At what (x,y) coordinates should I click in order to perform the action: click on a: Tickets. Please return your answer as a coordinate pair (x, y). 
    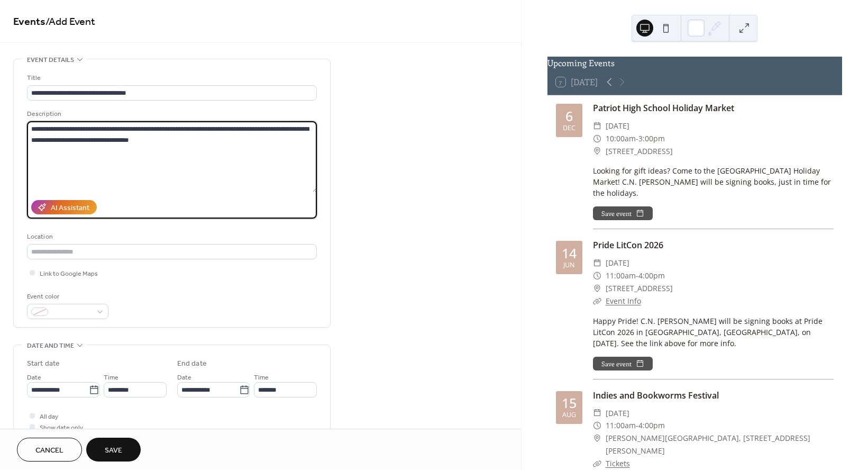
    Looking at the image, I should click on (618, 463).